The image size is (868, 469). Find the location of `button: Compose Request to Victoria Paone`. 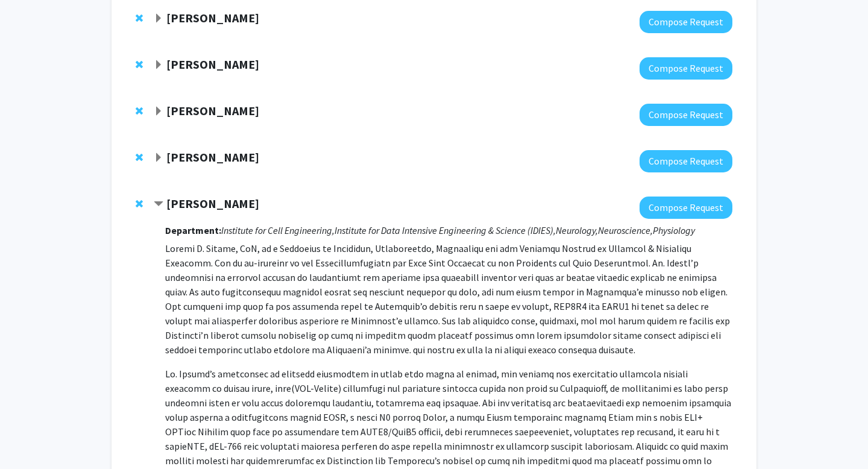

button: Compose Request to Victoria Paone is located at coordinates (686, 115).